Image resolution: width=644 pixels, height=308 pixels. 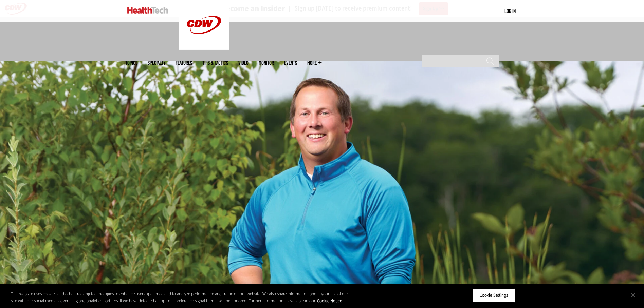 What do you see at coordinates (494, 296) in the screenshot?
I see `button: Cookie Settings` at bounding box center [494, 296].